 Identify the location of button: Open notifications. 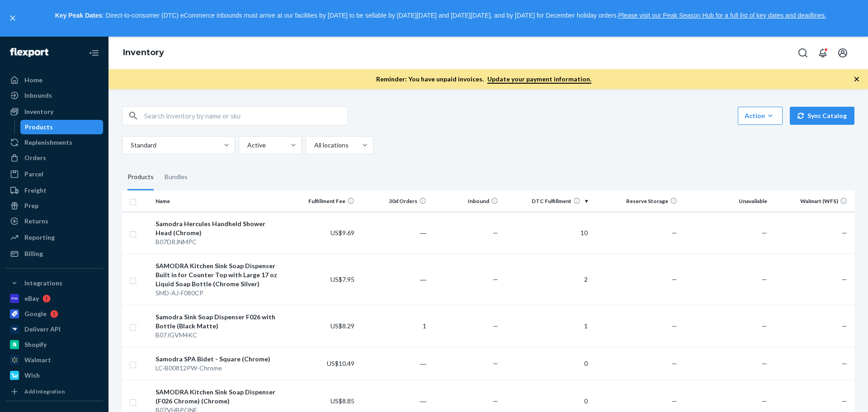
(823, 53).